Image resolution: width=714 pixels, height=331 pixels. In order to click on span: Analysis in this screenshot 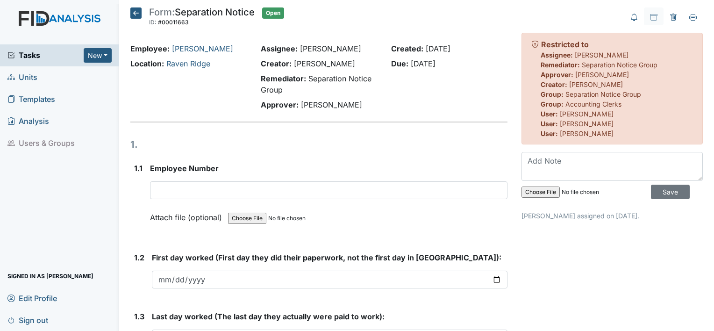, I will do `click(28, 121)`.